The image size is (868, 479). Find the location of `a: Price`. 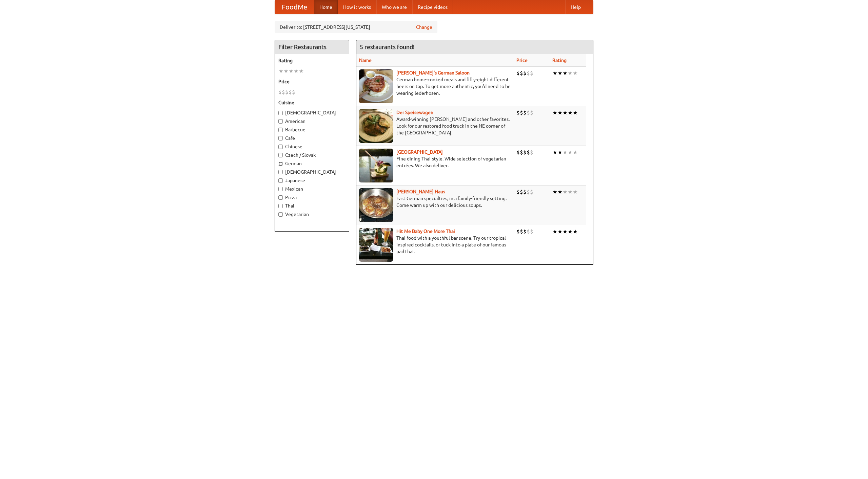

a: Price is located at coordinates (522, 60).